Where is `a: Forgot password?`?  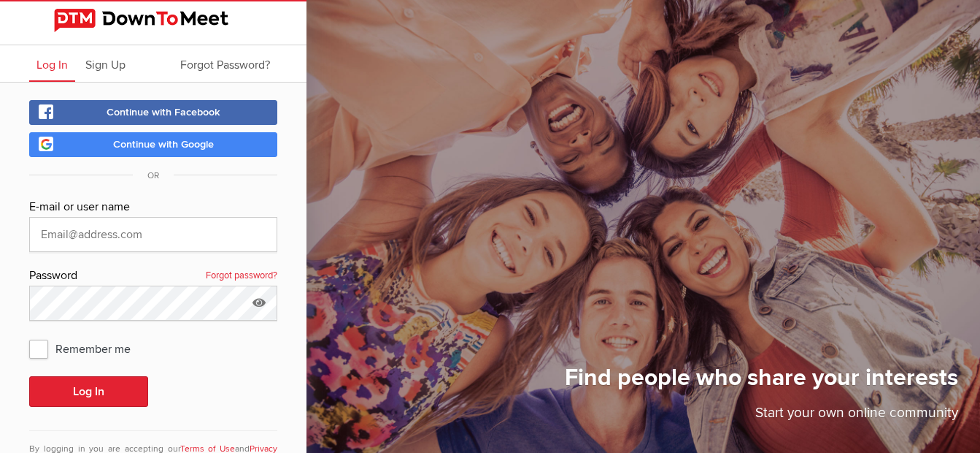
a: Forgot password? is located at coordinates (242, 276).